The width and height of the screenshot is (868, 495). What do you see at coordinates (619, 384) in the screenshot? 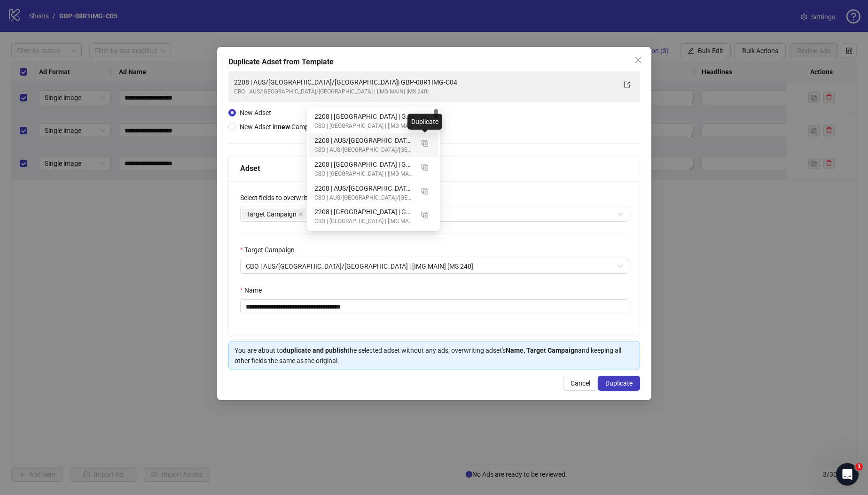
I see `span: Duplicate` at bounding box center [619, 384].